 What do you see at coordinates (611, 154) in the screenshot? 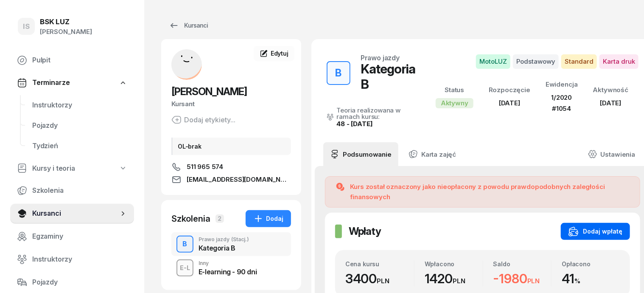
I see `a: Ustawienia` at bounding box center [611, 154].